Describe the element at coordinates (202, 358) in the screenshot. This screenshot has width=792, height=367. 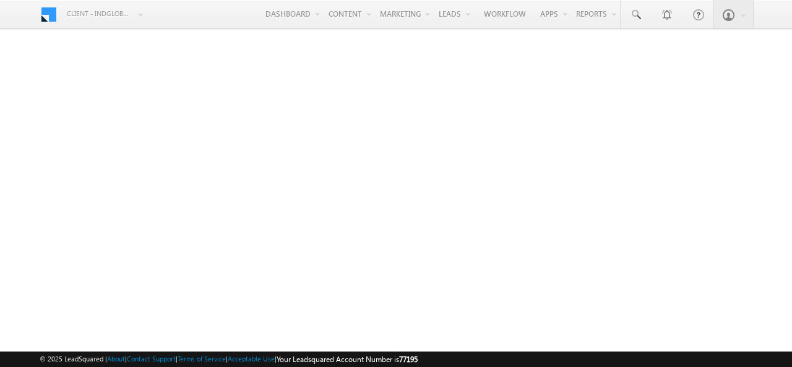
I see `a: Terms of Service` at that location.